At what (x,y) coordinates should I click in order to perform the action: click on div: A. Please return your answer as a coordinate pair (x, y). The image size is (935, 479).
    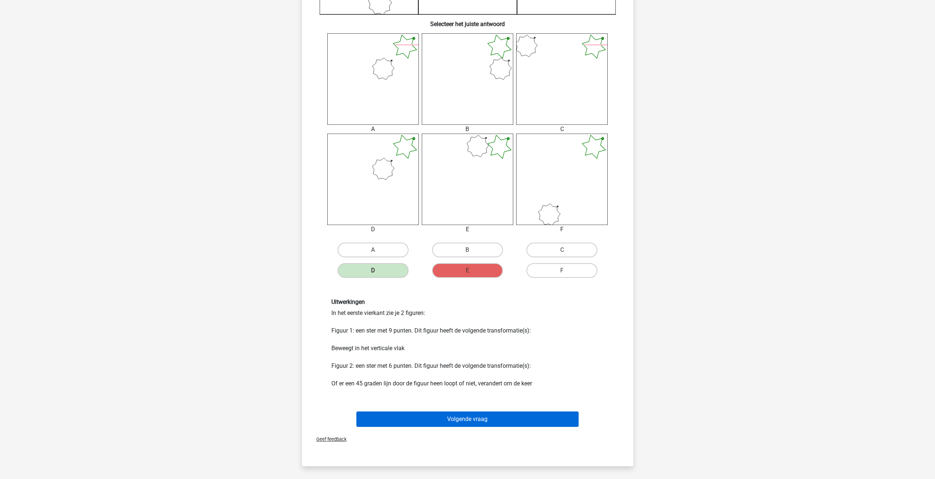
    Looking at the image, I should click on (373, 129).